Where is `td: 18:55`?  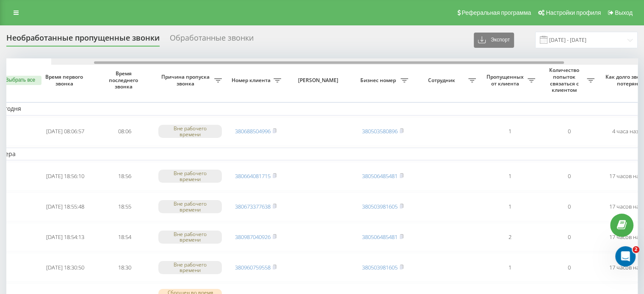
td: 18:55 is located at coordinates (124, 207).